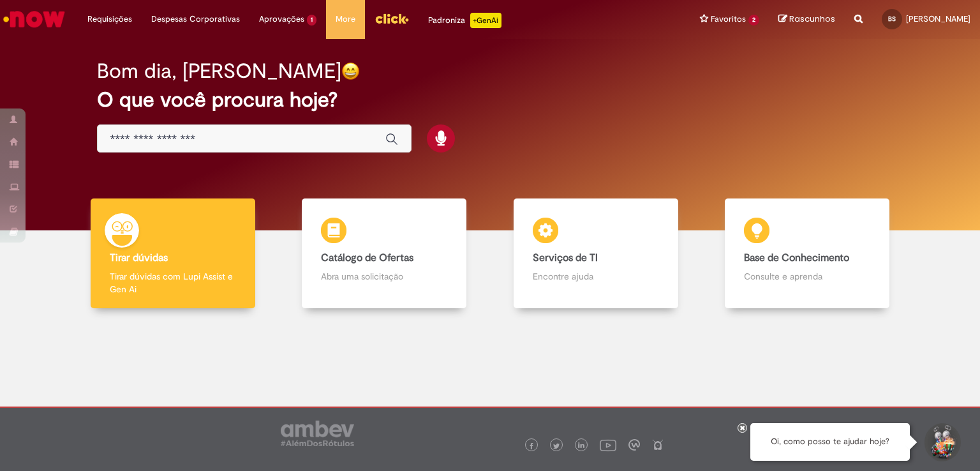 This screenshot has width=980, height=471. Describe the element at coordinates (728, 19) in the screenshot. I see `span: Favoritos` at that location.